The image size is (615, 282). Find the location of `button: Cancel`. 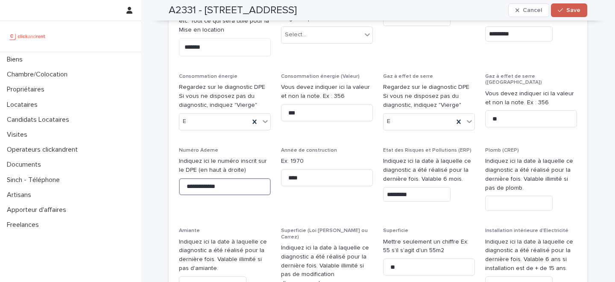

button: Cancel is located at coordinates (529, 10).